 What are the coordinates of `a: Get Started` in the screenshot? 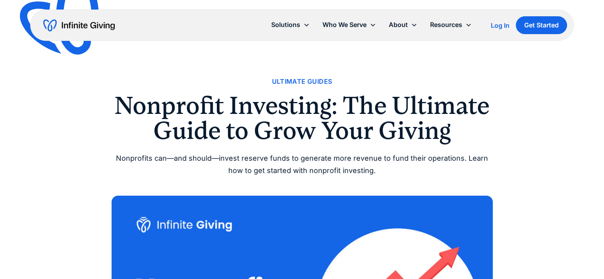 It's located at (541, 25).